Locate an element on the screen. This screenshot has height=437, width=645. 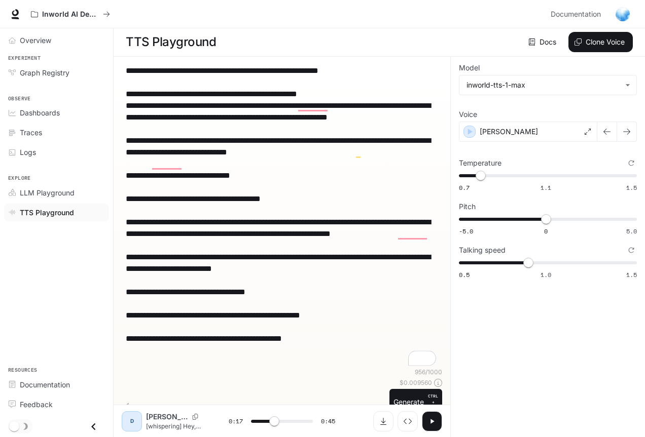
span: 0.7 is located at coordinates (464, 188).